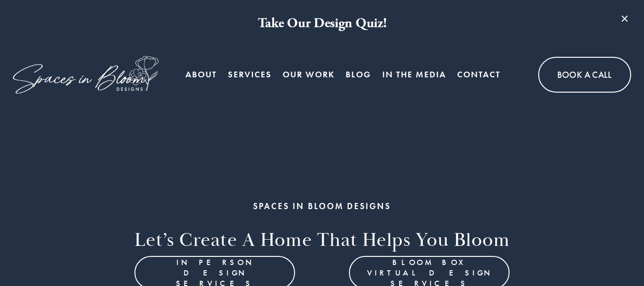  I want to click on a: folder dropdown, so click(250, 75).